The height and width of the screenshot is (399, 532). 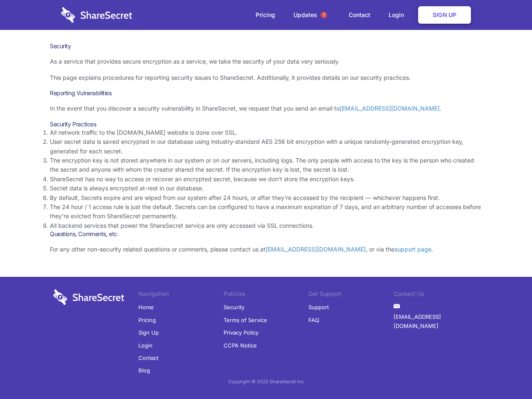 I want to click on li: The 24 hour / 1 access rule is just the default. Secrets can be configured to have a maximum expi..., so click(x=266, y=212).